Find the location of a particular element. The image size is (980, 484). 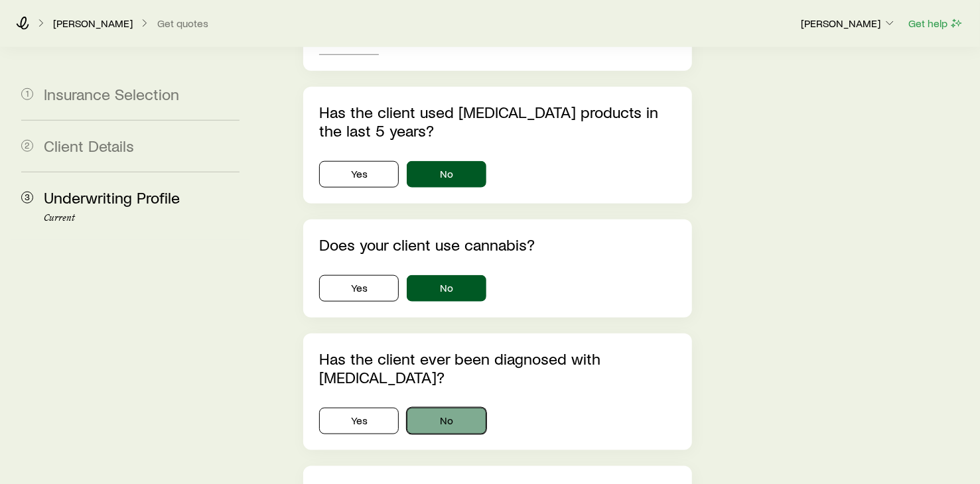

span: Client Details is located at coordinates (89, 146).